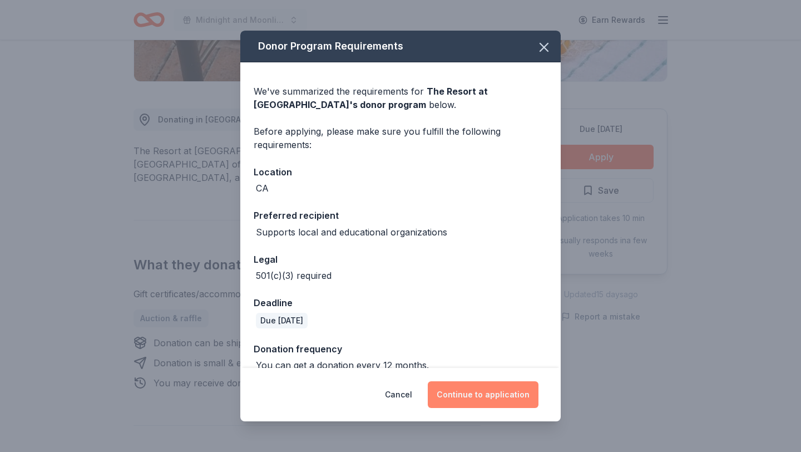 The image size is (801, 452). I want to click on div: 501(c)(3) required, so click(294, 275).